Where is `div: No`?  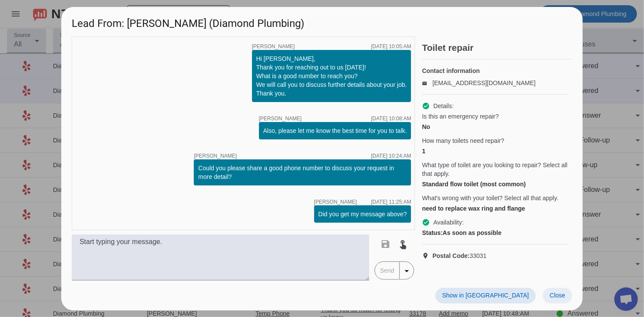 div: No is located at coordinates (495, 127).